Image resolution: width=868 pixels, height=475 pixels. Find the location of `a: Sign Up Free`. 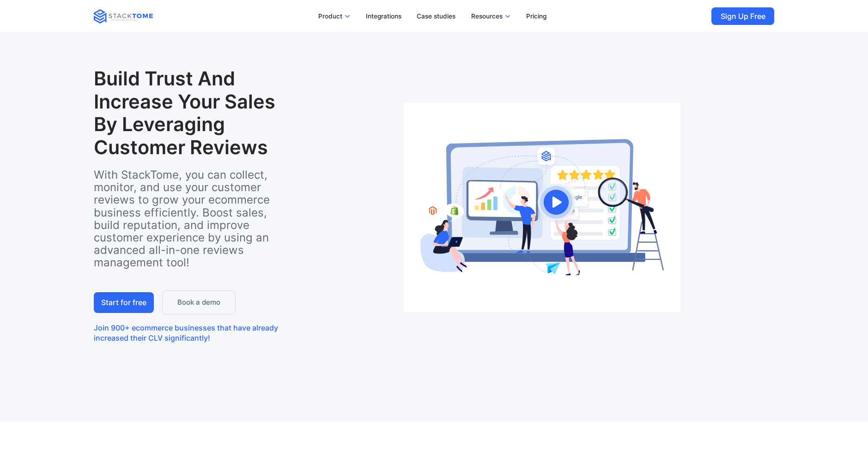

a: Sign Up Free is located at coordinates (742, 16).